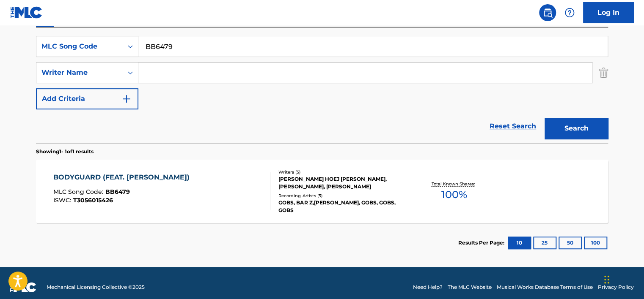 Image resolution: width=644 pixels, height=299 pixels. I want to click on span: ISWC :, so click(63, 200).